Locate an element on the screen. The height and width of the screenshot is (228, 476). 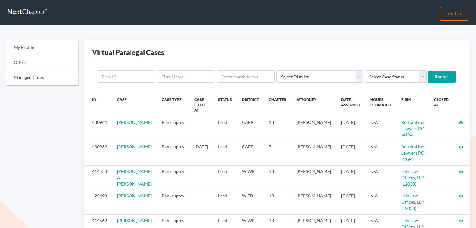
th: Case is located at coordinates (134, 105).